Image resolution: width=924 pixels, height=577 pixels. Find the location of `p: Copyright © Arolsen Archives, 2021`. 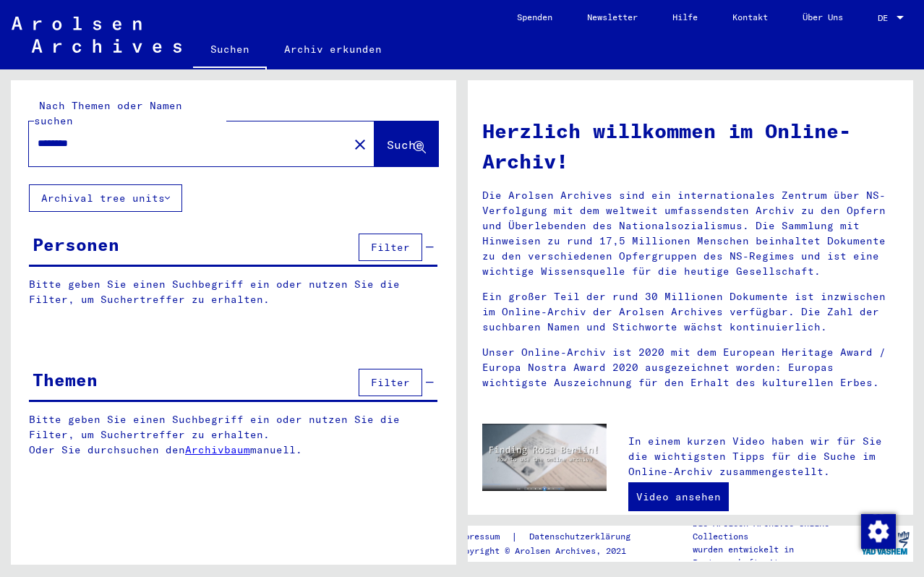

p: Copyright © Arolsen Archives, 2021 is located at coordinates (551, 550).